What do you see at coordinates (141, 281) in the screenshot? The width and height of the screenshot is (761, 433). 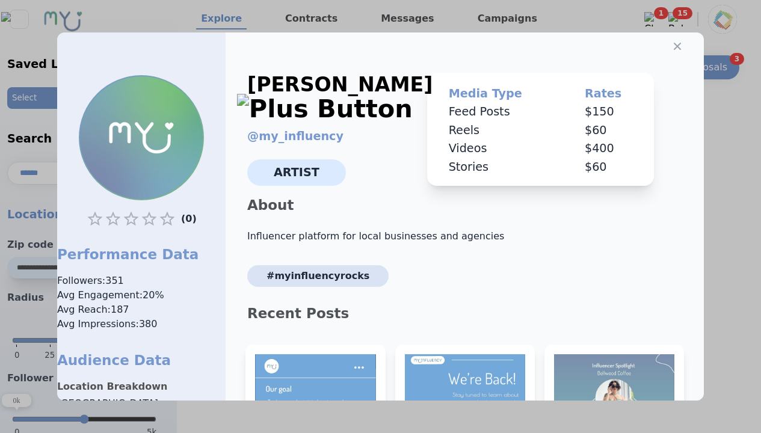 I see `span: Followers: 351` at bounding box center [141, 281].